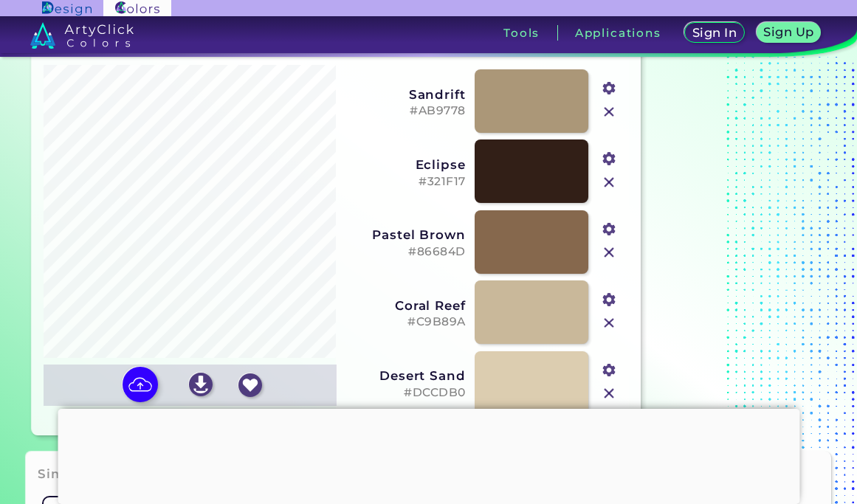  Describe the element at coordinates (714, 32) in the screenshot. I see `a: Sign In` at that location.